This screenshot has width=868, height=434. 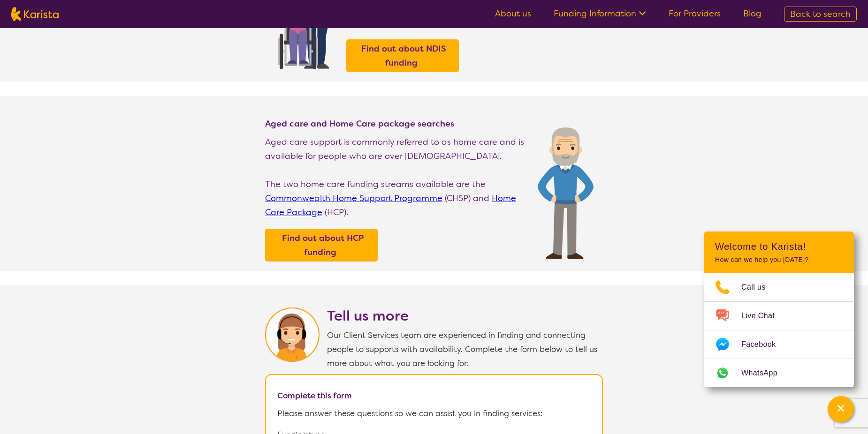 What do you see at coordinates (465, 316) in the screenshot?
I see `h2: Tell us more` at bounding box center [465, 316].